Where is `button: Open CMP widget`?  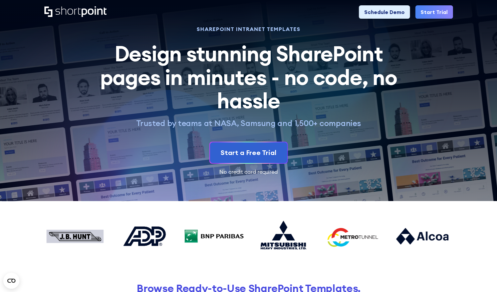 button: Open CMP widget is located at coordinates (11, 281).